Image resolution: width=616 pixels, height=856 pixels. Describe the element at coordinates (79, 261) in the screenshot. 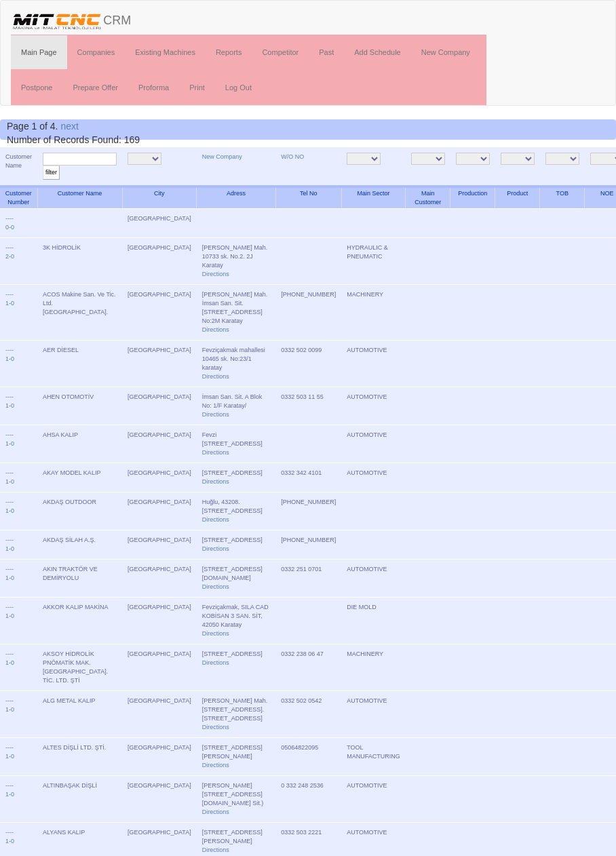

I see `td: 3K HİDROLİK` at that location.